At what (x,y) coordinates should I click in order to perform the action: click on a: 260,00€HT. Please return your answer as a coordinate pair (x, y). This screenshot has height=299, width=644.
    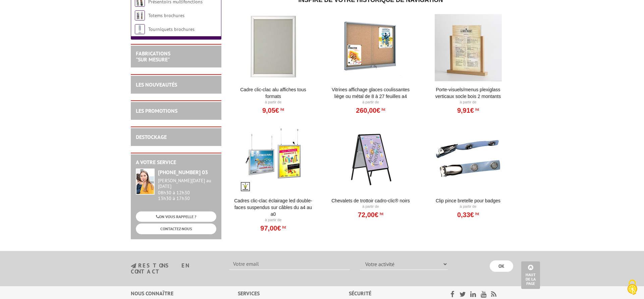
    Looking at the image, I should click on (370, 110).